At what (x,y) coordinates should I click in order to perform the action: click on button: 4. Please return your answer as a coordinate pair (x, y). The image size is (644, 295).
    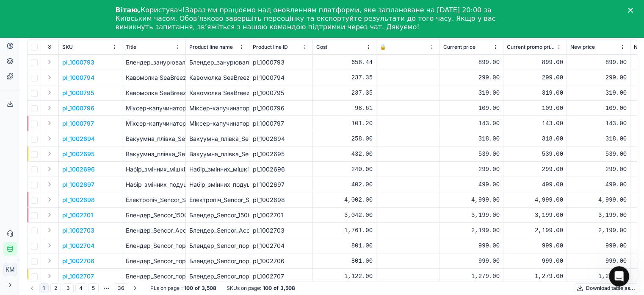
    Looking at the image, I should click on (81, 288).